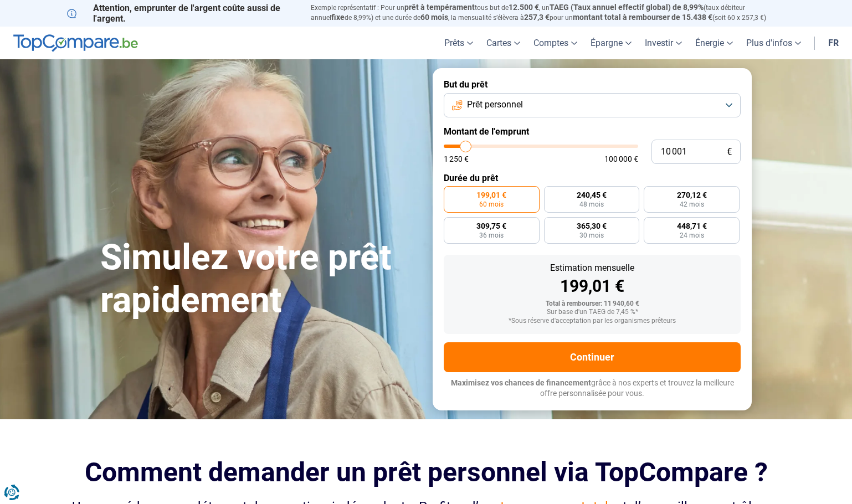 Image resolution: width=852 pixels, height=504 pixels. Describe the element at coordinates (592, 178) in the screenshot. I see `label: Durée du prêt` at that location.